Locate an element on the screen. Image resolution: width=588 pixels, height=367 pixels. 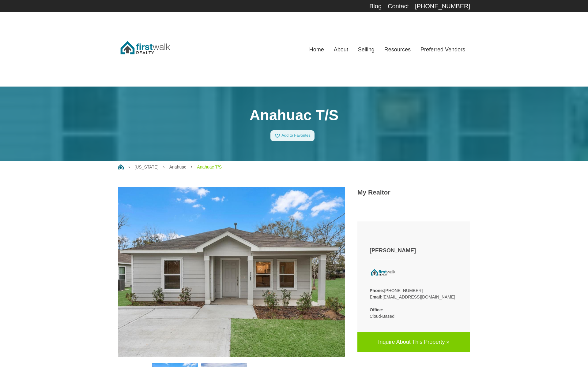
h3: My Realtor is located at coordinates (413, 192).